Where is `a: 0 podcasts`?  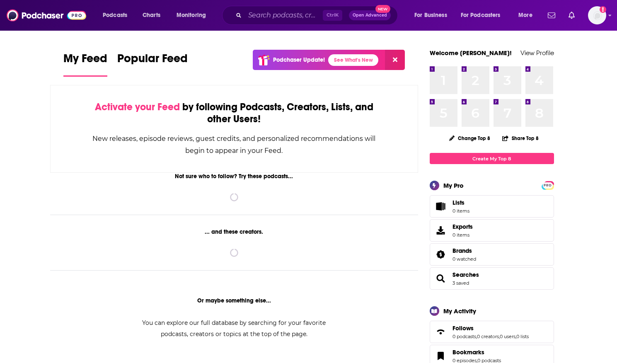 a: 0 podcasts is located at coordinates (464, 337).